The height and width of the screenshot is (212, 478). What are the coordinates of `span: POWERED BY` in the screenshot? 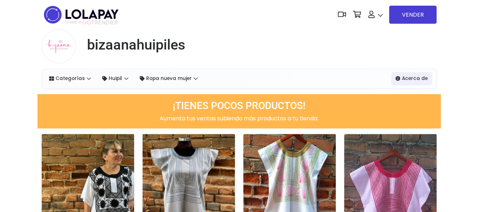 It's located at (74, 22).